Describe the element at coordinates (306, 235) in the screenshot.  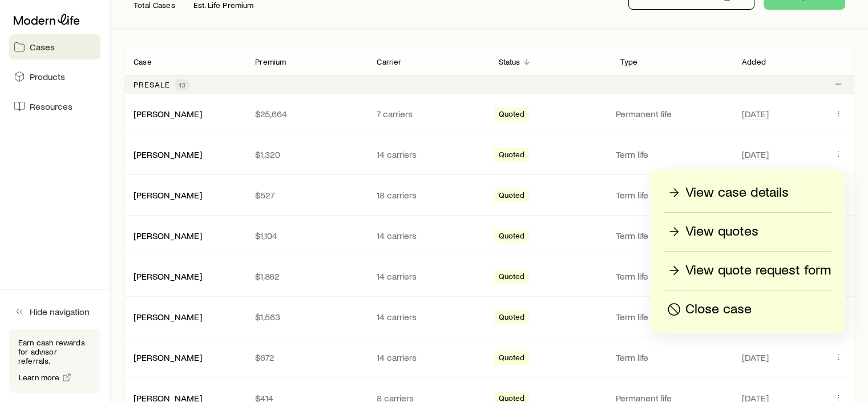
I see `p: $1,104` at that location.